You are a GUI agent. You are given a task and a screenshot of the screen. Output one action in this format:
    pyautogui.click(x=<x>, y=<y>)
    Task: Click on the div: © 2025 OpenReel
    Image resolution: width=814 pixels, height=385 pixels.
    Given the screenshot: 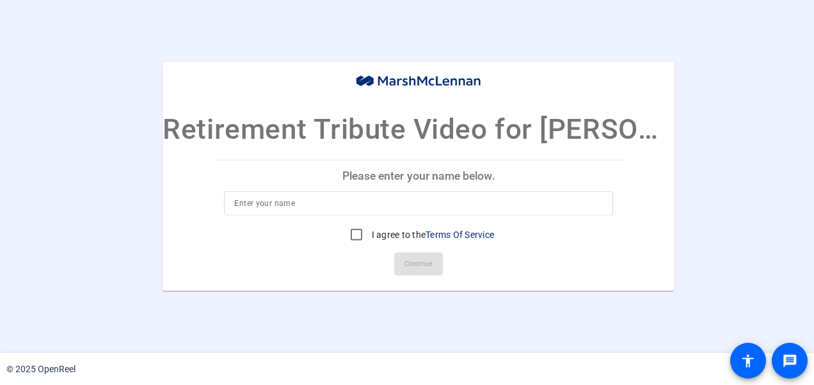 What is the action you would take?
    pyautogui.click(x=41, y=369)
    